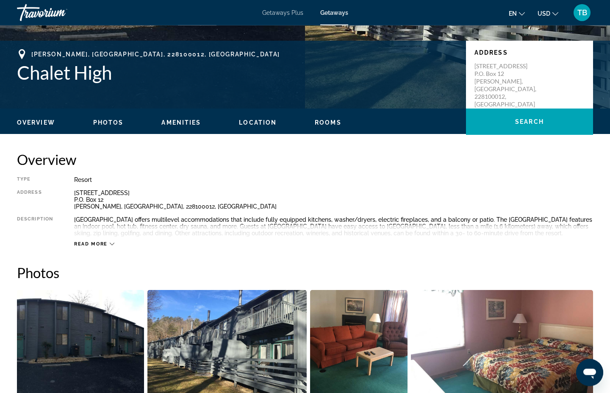  What do you see at coordinates (108, 122) in the screenshot?
I see `span: Photos` at bounding box center [108, 122].